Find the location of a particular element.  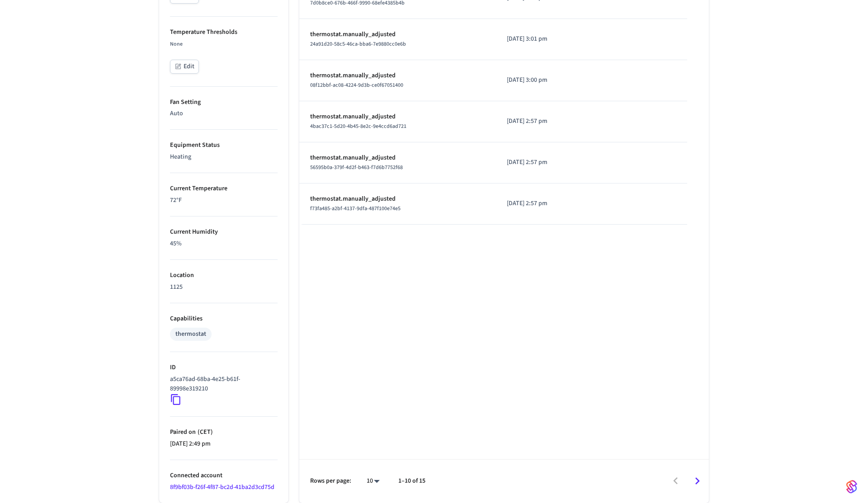

p: ID is located at coordinates (224, 368).